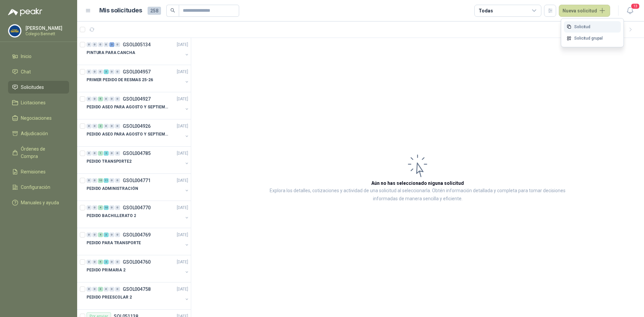  I want to click on div: Todas, so click(485, 11).